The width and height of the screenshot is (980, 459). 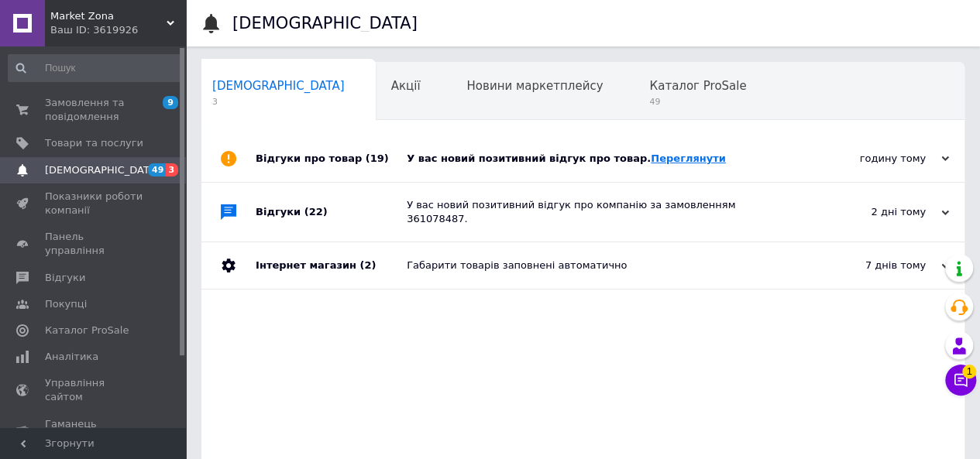 What do you see at coordinates (331, 212) in the screenshot?
I see `div: Відгуки` at bounding box center [331, 212].